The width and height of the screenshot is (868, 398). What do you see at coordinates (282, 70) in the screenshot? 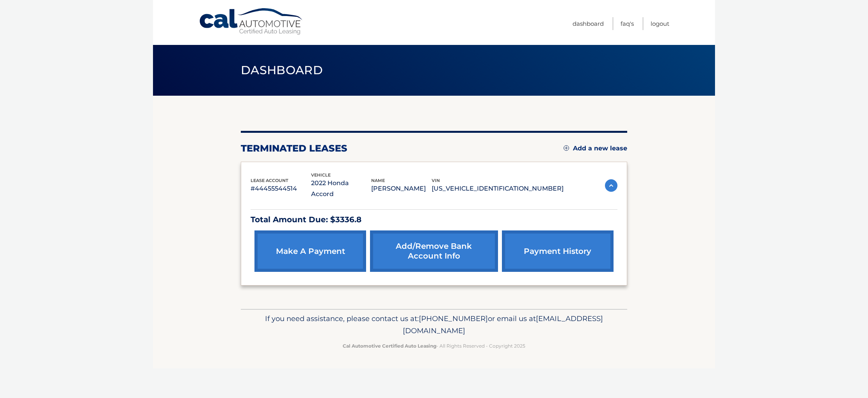
I see `span: Dashboard` at bounding box center [282, 70].